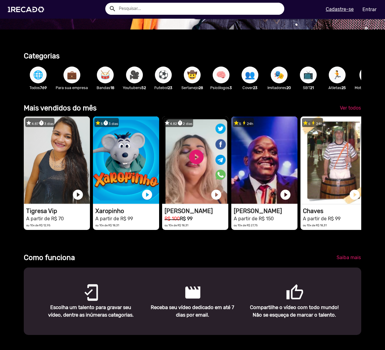 This screenshot has height=350, width=385. Describe the element at coordinates (221, 87) in the screenshot. I see `p: Psicólogos` at that location.